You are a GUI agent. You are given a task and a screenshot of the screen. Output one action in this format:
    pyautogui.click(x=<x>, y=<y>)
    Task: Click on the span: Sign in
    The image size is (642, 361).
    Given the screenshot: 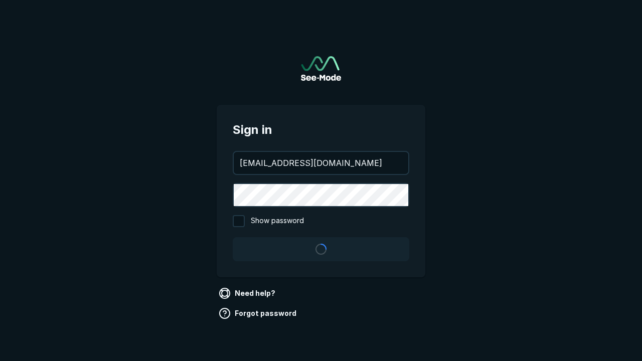 What is the action you would take?
    pyautogui.click(x=321, y=130)
    